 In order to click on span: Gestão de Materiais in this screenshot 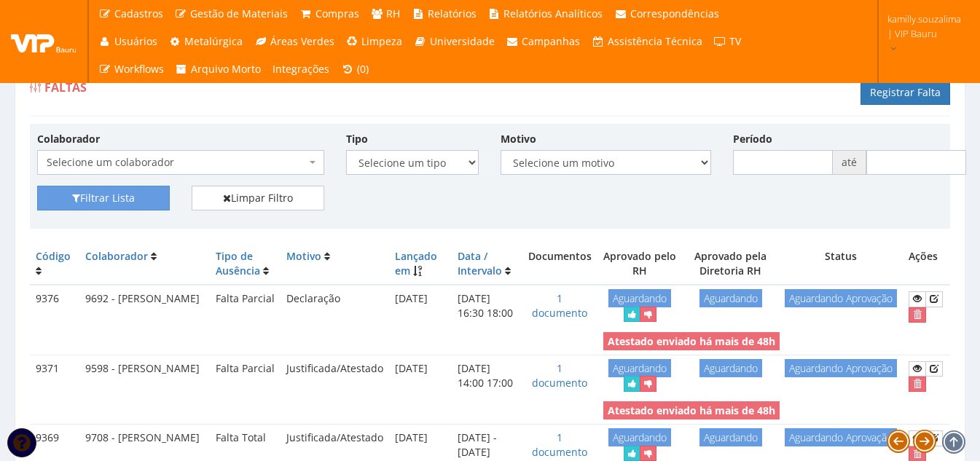, I will do `click(239, 13)`.